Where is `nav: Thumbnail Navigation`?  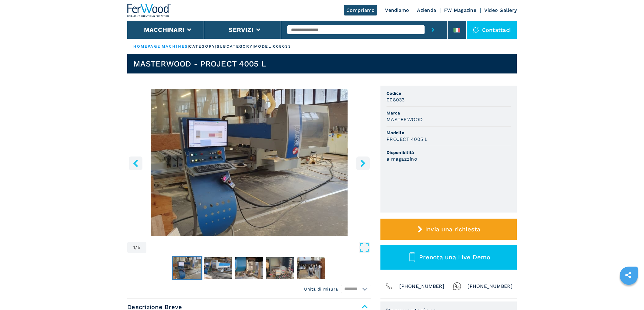
nav: Thumbnail Navigation is located at coordinates (249, 269).